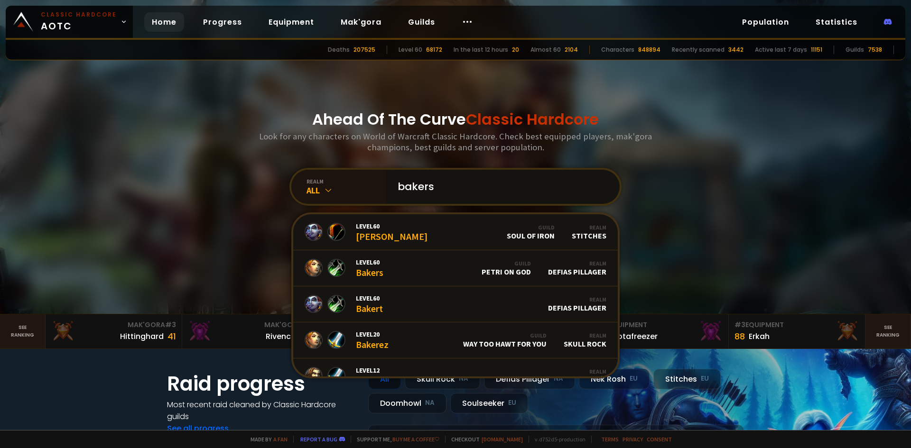  I want to click on div: 207525, so click(364, 50).